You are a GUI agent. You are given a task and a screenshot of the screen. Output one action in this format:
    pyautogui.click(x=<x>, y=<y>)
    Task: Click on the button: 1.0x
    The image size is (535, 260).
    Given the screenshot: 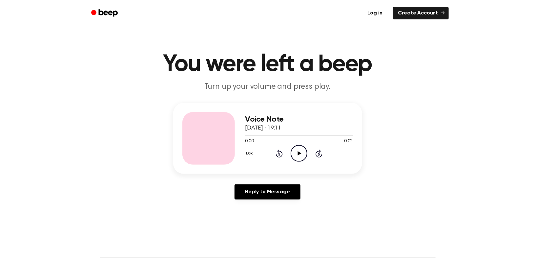 What is the action you would take?
    pyautogui.click(x=250, y=153)
    